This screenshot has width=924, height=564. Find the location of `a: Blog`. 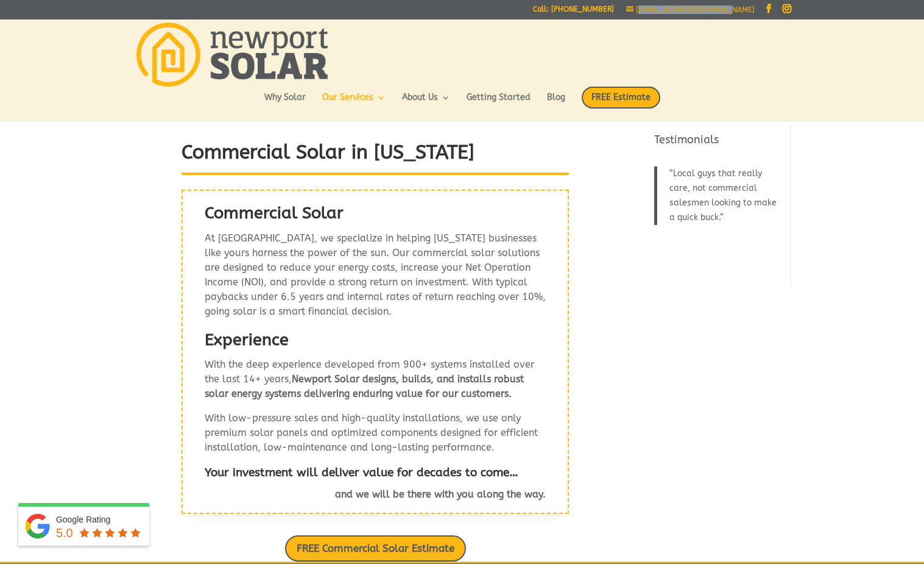

a: Blog is located at coordinates (556, 104).